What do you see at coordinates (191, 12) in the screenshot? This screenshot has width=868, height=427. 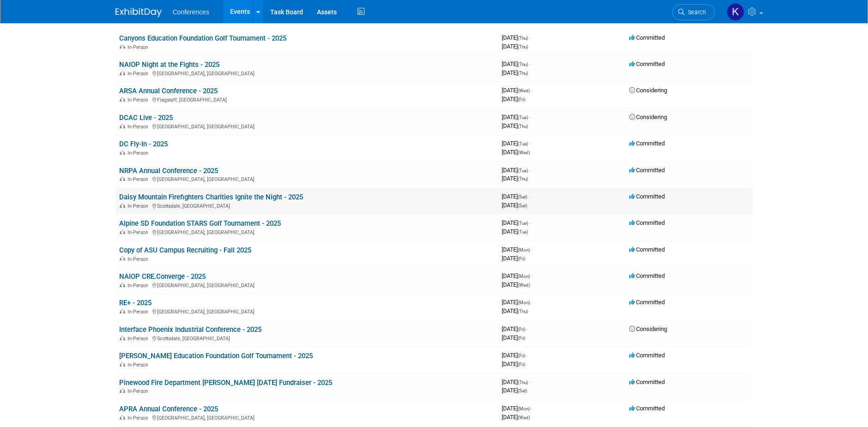 I see `span: Conferences` at bounding box center [191, 12].